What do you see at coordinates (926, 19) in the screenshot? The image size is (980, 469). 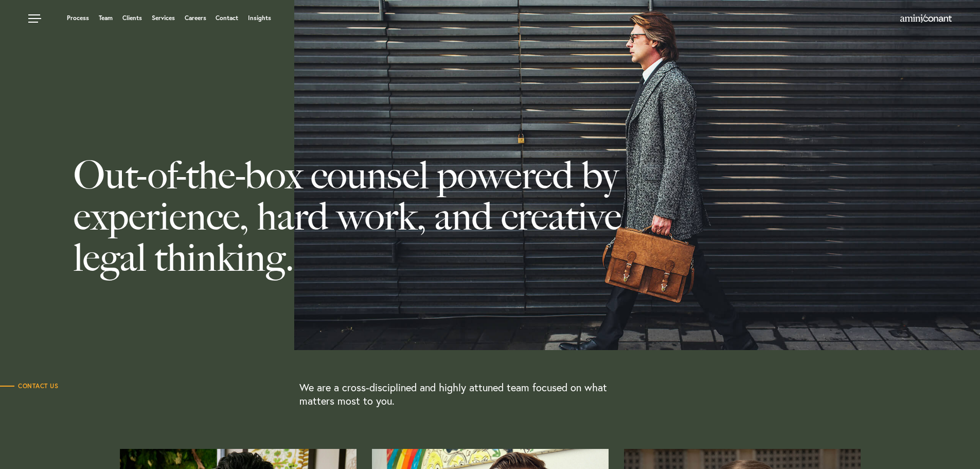 I see `a: Home` at bounding box center [926, 19].